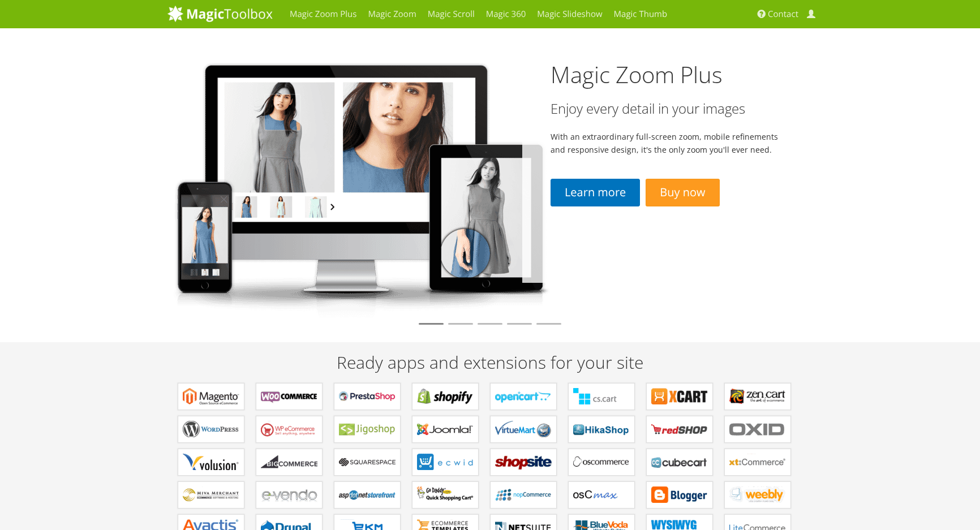  What do you see at coordinates (211, 495) in the screenshot?
I see `a: Extensions for Miva Merchant` at bounding box center [211, 495].